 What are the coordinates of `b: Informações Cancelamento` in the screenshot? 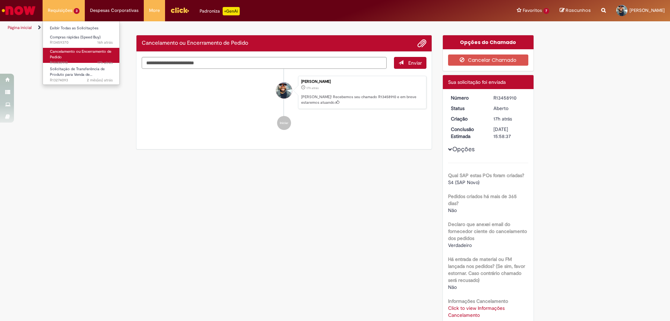 It's located at (478, 301).